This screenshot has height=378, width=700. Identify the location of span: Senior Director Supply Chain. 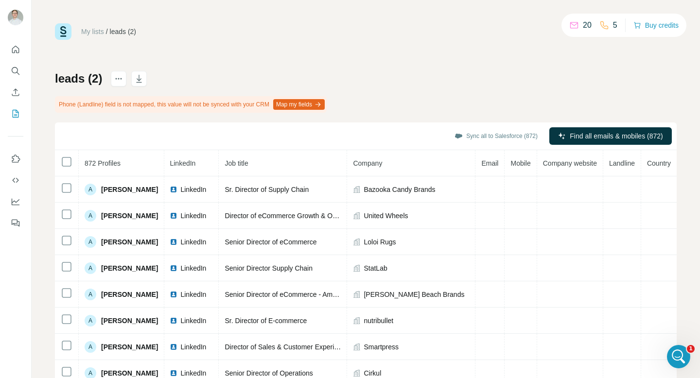
(269, 269).